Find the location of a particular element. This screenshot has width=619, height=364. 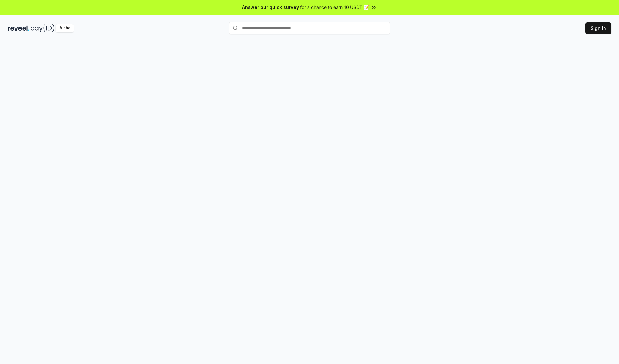

div: Alpha is located at coordinates (65, 28).